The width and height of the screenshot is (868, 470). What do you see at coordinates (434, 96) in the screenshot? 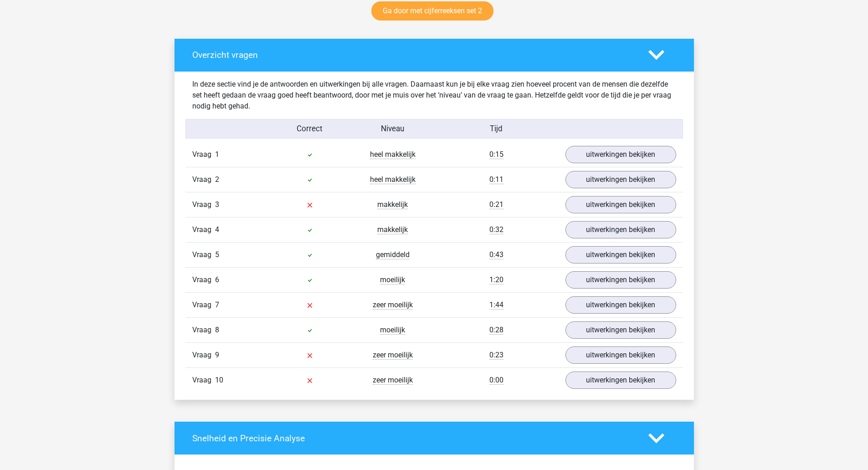
I see `div: In deze sectie vind je de antwoorden en uitwerkingen bij alle vragen. Daarnaast kun je bij elke v...` at bounding box center [434, 96].